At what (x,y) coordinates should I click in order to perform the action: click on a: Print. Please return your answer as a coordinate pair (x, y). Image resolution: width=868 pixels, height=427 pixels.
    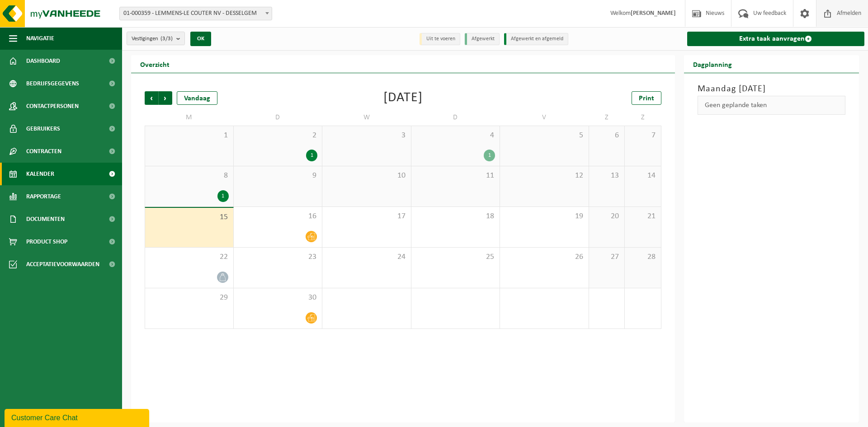
    Looking at the image, I should click on (647, 98).